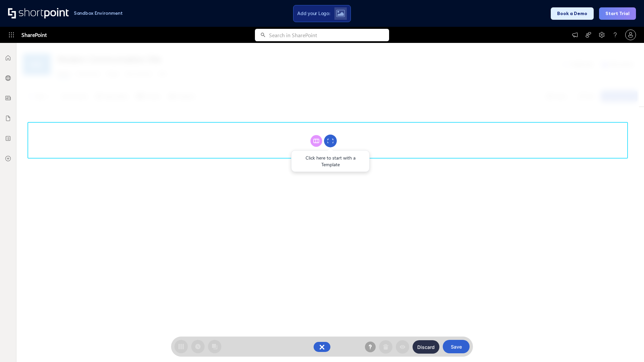  What do you see at coordinates (329, 35) in the screenshot?
I see `input: Search in SharePoint` at bounding box center [329, 35].